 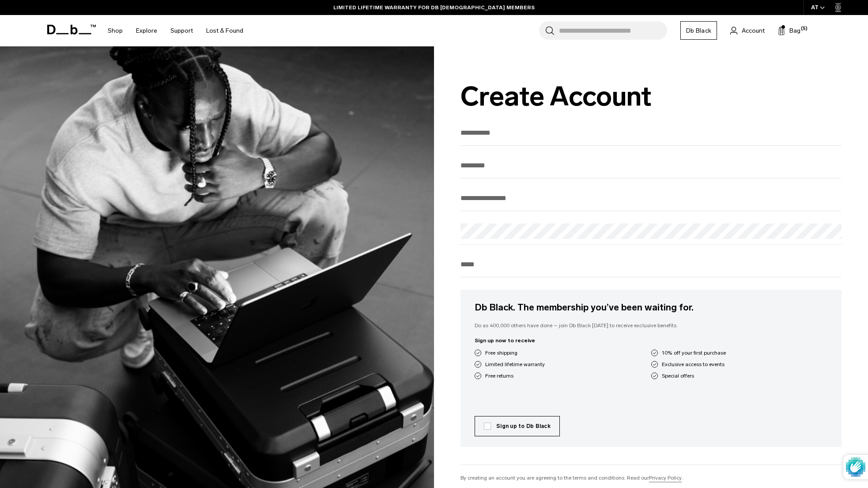 I want to click on button: Bag (5), so click(x=789, y=30).